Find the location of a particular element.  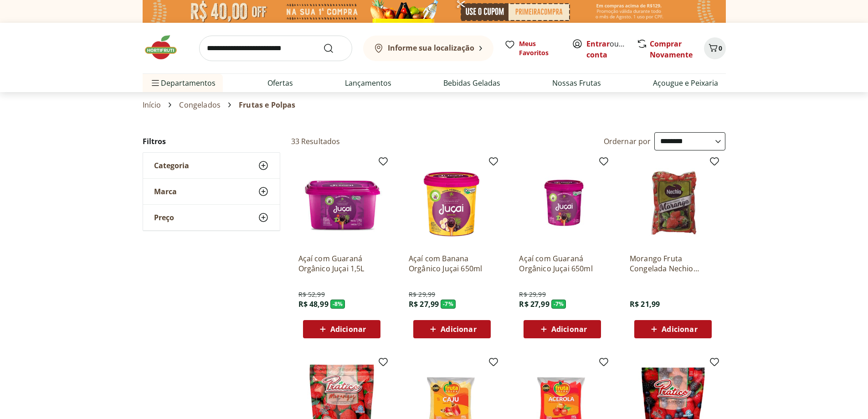

a: Meus Favoritos is located at coordinates (532, 48).